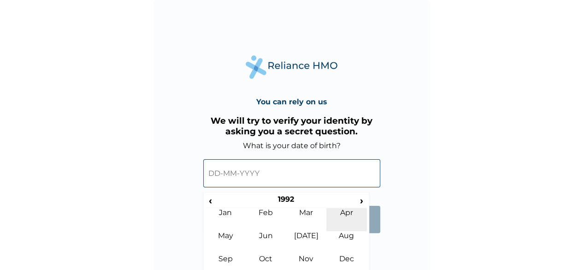 The width and height of the screenshot is (583, 270). I want to click on label: What is your date of birth?, so click(292, 145).